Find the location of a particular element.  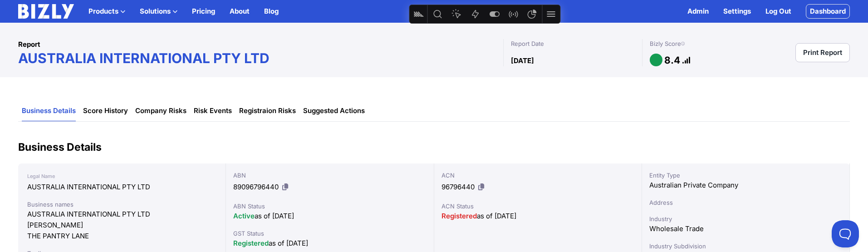

div: Australian Private Company is located at coordinates (746, 186).